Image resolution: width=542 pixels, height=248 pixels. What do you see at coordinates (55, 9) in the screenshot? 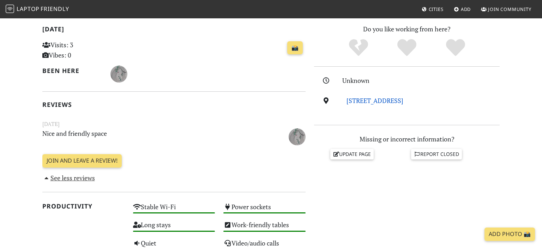
I see `span: Friendly` at bounding box center [55, 9].